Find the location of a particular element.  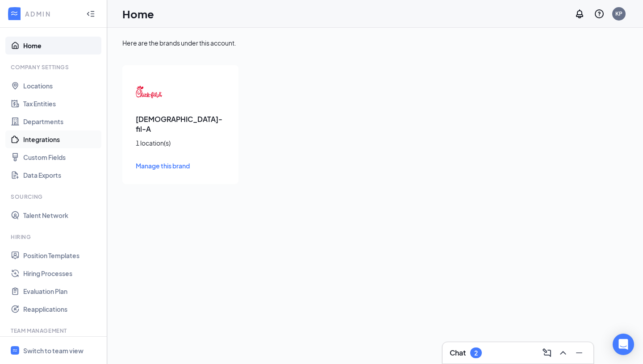

a: Integrations is located at coordinates (61, 139).